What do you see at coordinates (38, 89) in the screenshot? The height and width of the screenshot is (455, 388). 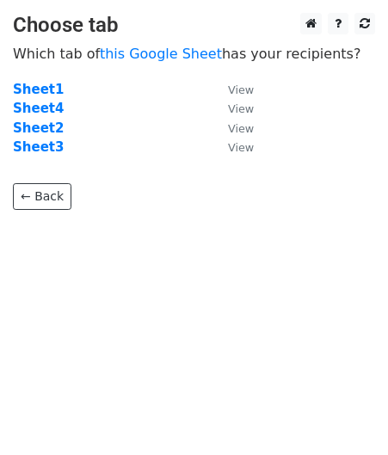 I see `a: Sheet1` at bounding box center [38, 89].